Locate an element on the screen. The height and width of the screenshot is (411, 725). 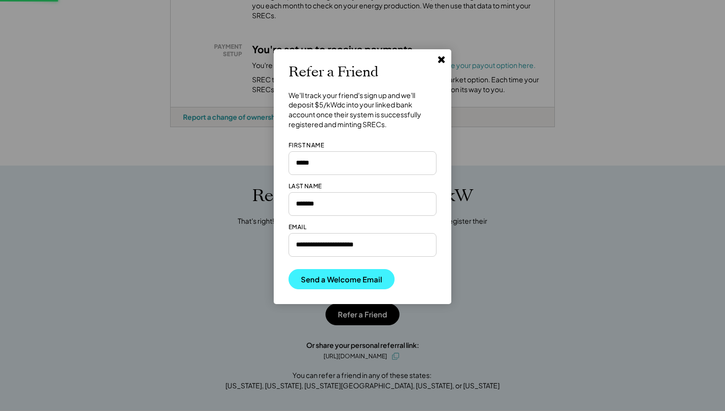
div: We'll track your friend's sign up and we'll deposit $5/kWdc into your linked bank account once th... is located at coordinates (362, 110).